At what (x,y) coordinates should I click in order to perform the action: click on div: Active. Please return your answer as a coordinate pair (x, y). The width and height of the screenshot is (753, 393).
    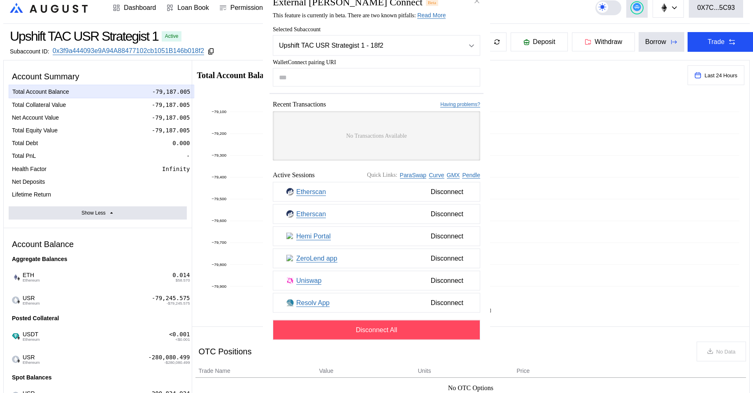
    Looking at the image, I should click on (172, 36).